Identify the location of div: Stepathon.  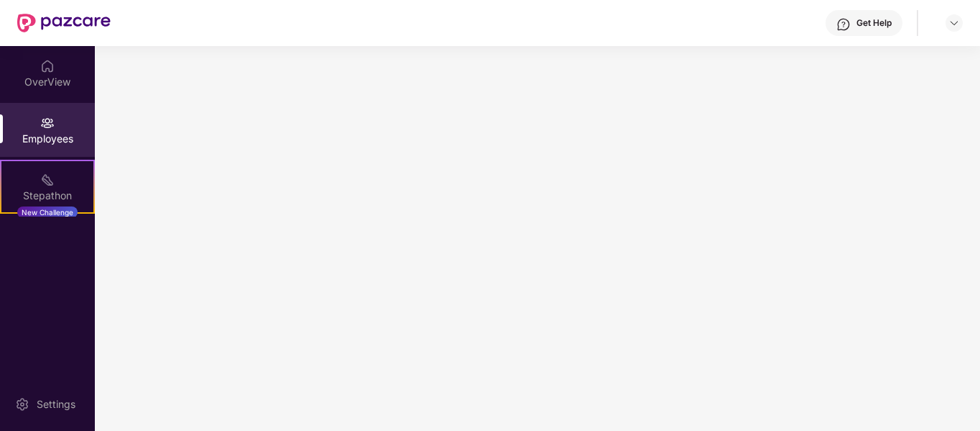
(47, 195).